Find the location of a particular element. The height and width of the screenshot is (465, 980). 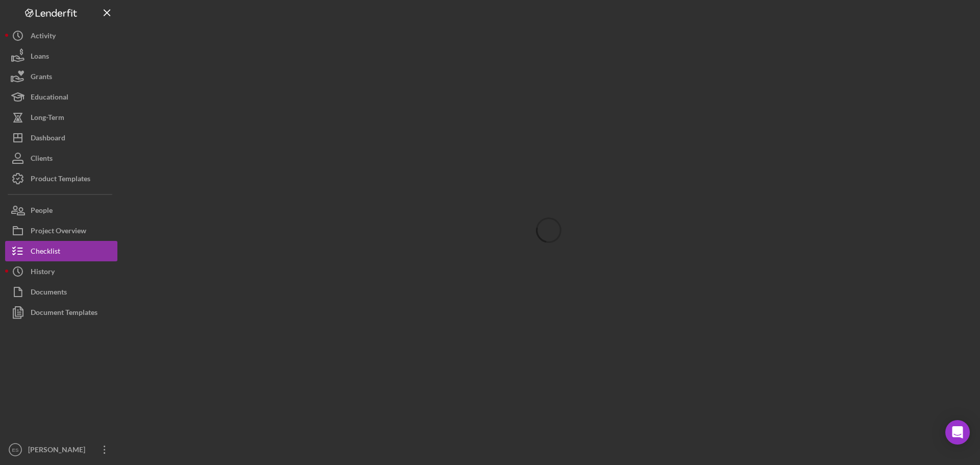

a: History is located at coordinates (62, 272).